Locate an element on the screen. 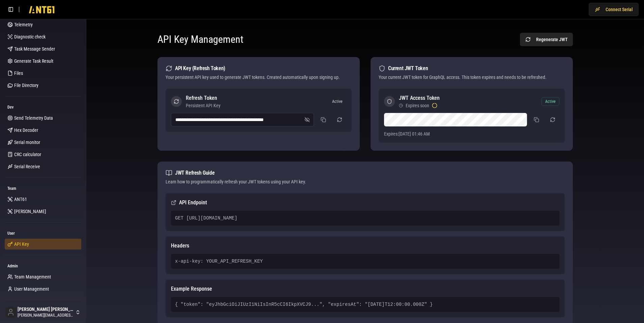  a: Task Message Sender is located at coordinates (43, 49).